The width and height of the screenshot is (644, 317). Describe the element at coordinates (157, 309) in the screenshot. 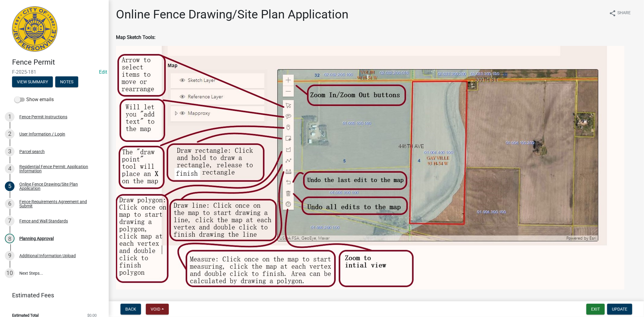

I see `button: Void` at that location.